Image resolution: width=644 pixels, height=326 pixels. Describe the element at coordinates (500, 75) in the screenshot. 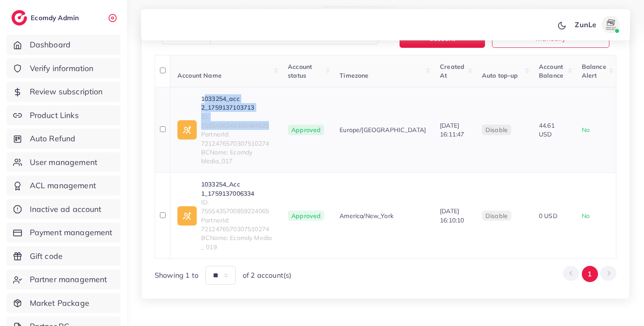

I see `span: Auto top-up` at that location.